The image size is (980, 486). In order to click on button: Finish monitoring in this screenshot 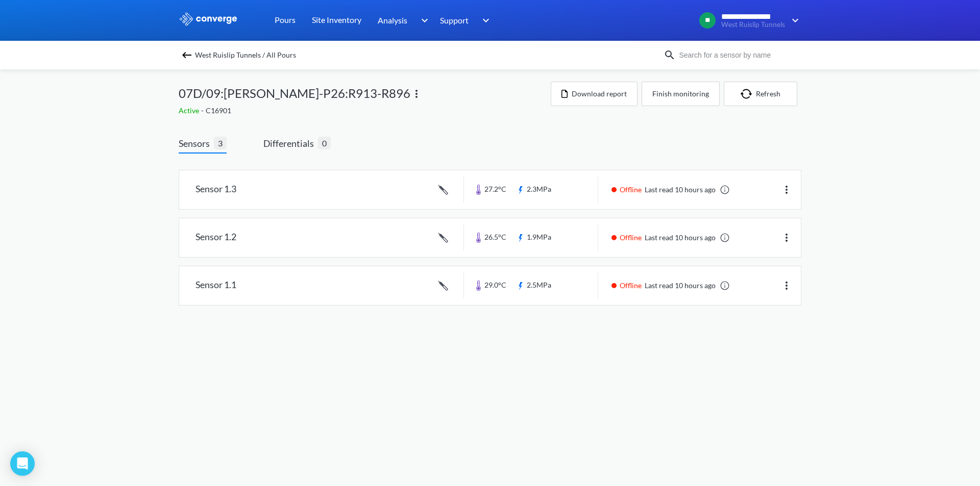, I will do `click(680, 94)`.